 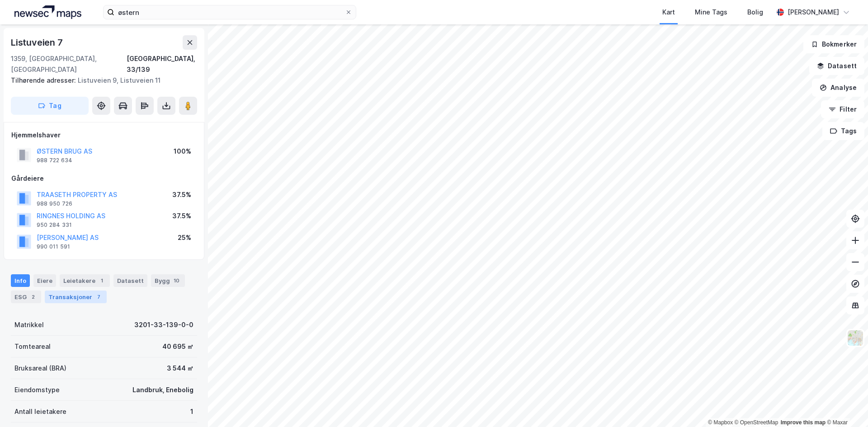 I want to click on a: Mapbox, so click(x=720, y=423).